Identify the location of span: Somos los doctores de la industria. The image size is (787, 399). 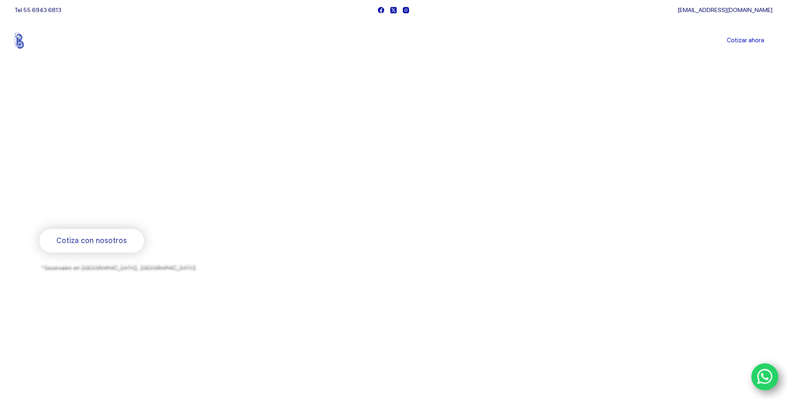
(189, 170).